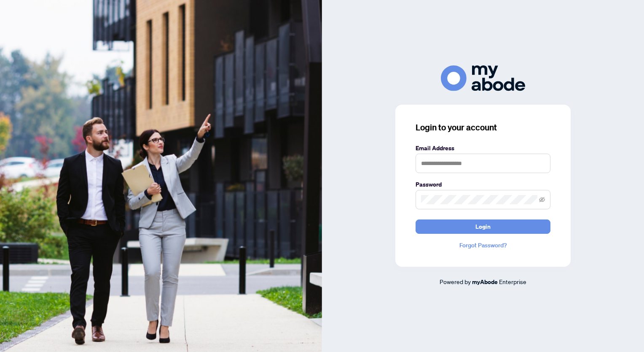 This screenshot has width=644, height=352. What do you see at coordinates (483, 226) in the screenshot?
I see `button: Login` at bounding box center [483, 226].